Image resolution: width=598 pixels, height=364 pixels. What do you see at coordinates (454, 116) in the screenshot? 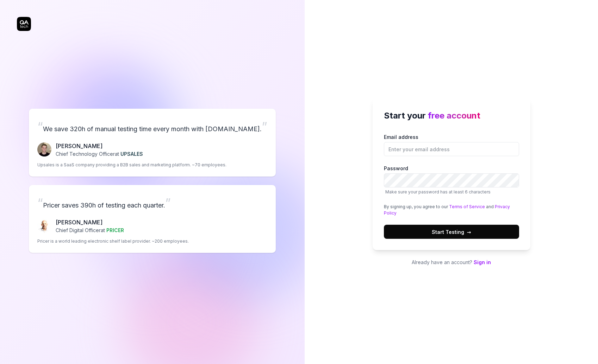
I see `span: free account` at bounding box center [454, 116].